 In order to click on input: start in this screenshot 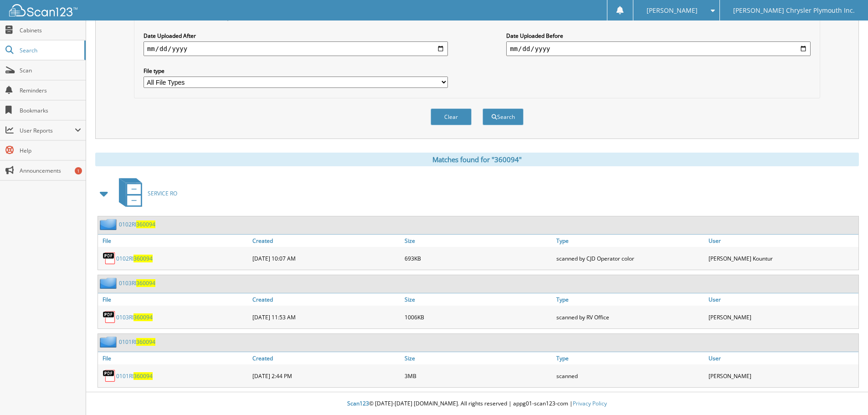, I will do `click(296, 49)`.